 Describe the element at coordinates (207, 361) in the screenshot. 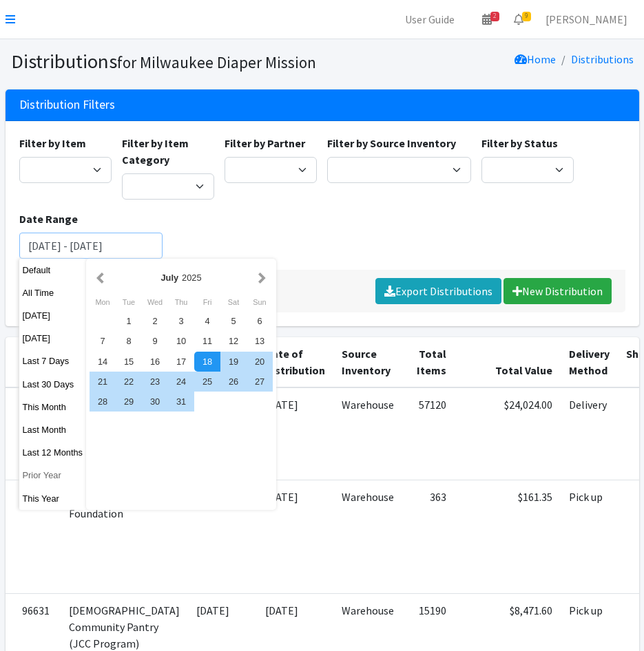

I see `div: 18` at that location.